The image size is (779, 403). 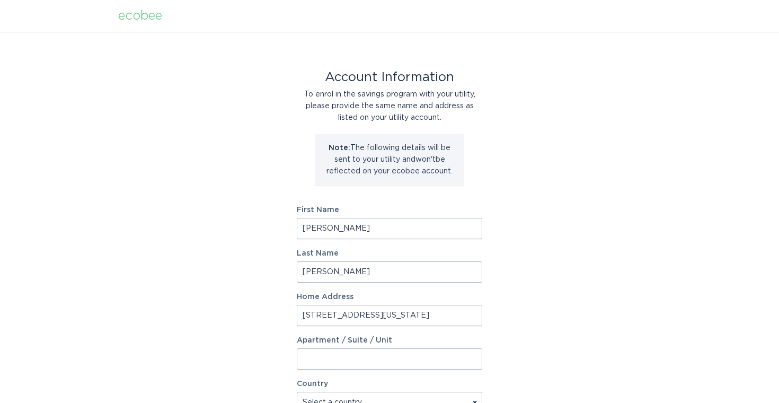 I want to click on div: Account Information, so click(x=389, y=77).